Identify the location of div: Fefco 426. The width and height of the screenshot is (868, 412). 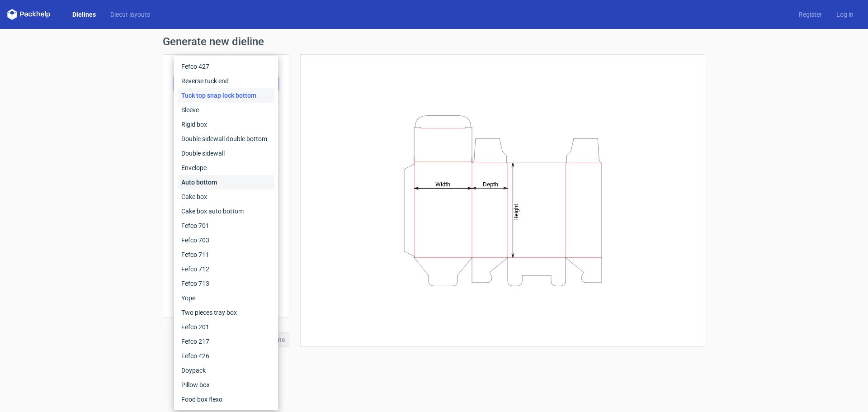
(226, 356).